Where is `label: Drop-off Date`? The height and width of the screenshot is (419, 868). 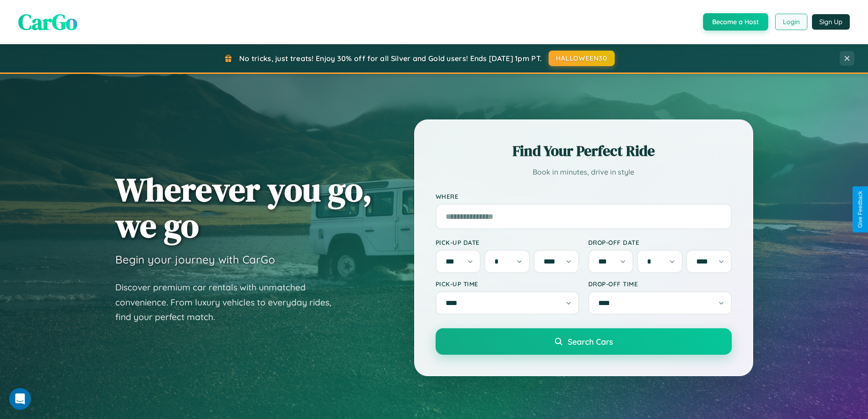 label: Drop-off Date is located at coordinates (660, 242).